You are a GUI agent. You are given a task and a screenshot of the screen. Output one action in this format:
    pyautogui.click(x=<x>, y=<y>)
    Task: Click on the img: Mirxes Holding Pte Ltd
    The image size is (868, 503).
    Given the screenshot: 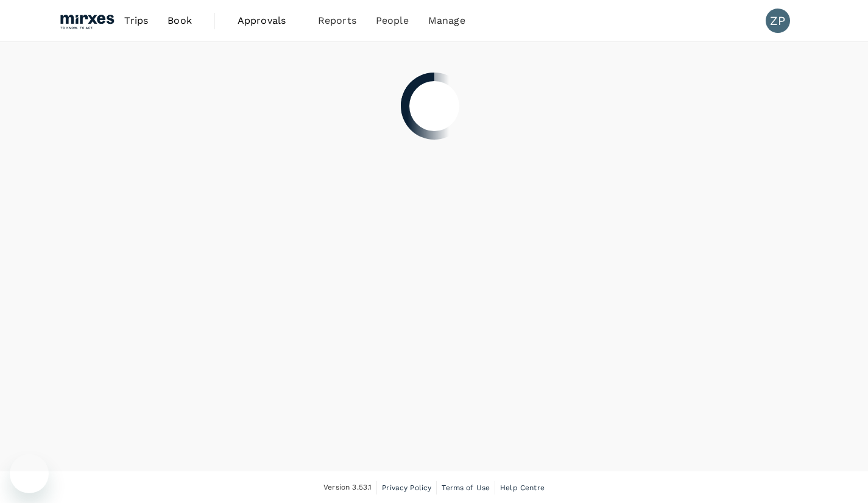 What is the action you would take?
    pyautogui.click(x=87, y=21)
    